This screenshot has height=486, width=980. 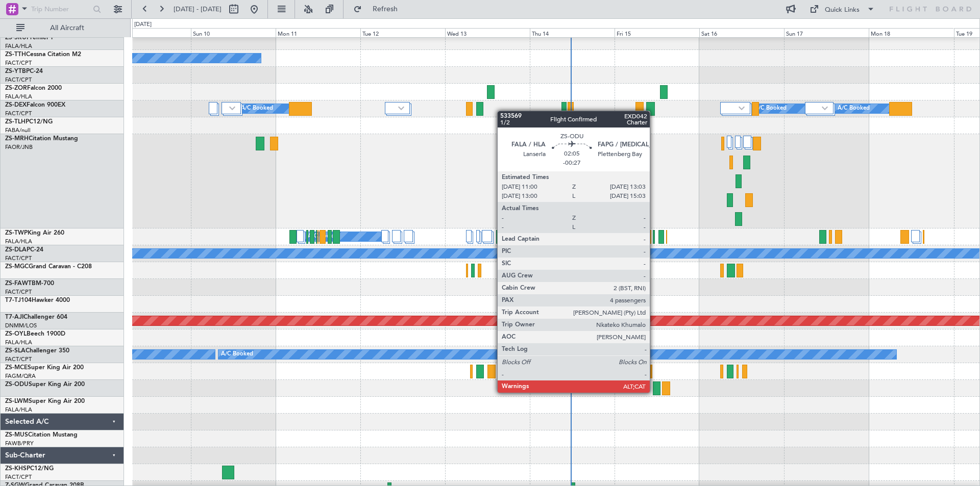 What do you see at coordinates (18, 301) in the screenshot?
I see `span: T7-TJ104` at bounding box center [18, 301].